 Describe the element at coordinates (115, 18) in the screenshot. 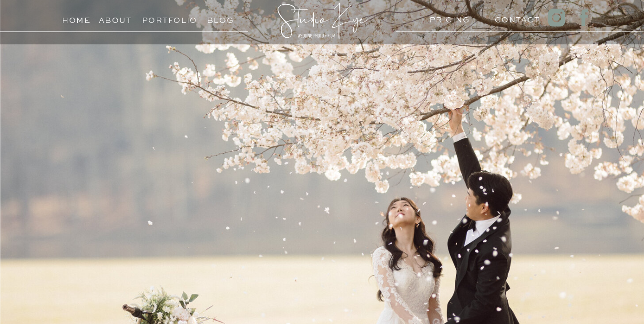

I see `a: About` at that location.